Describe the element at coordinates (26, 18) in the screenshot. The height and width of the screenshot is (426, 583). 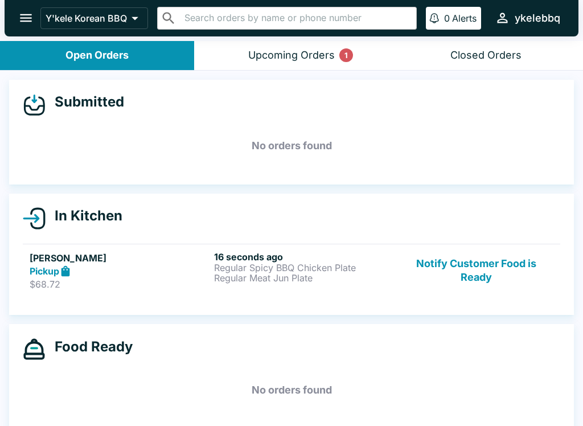
I see `button: open drawer` at that location.